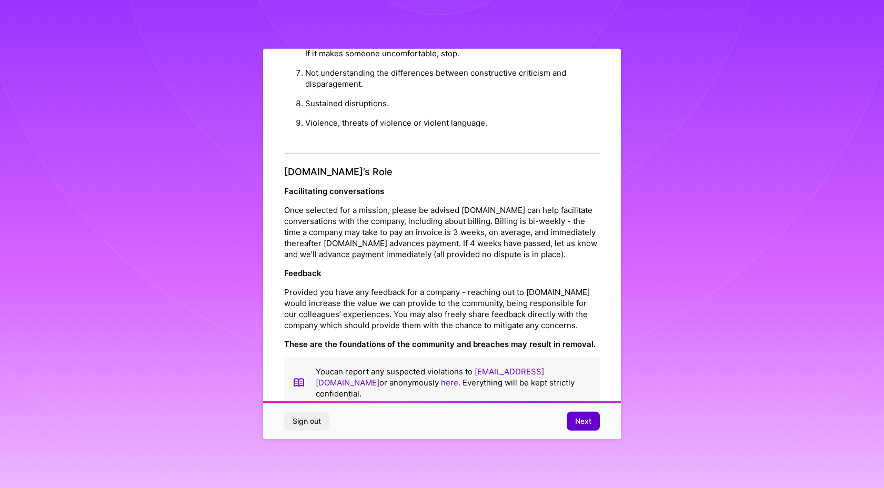  Describe the element at coordinates (453, 123) in the screenshot. I see `li: Violence, threats of violence or violent language.` at that location.